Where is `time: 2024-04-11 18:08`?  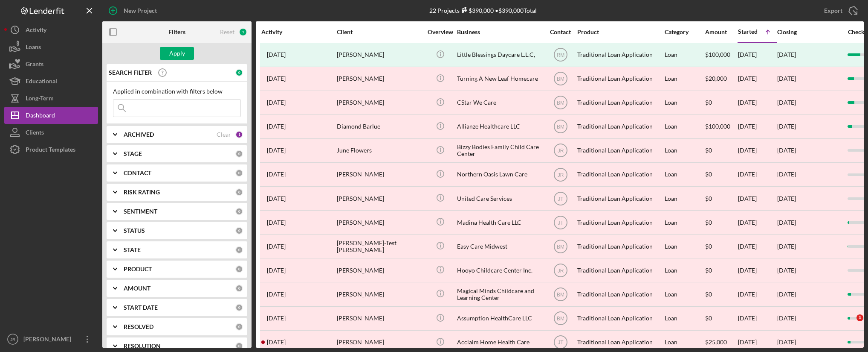
time: 2024-04-11 18:08 is located at coordinates (276, 126).